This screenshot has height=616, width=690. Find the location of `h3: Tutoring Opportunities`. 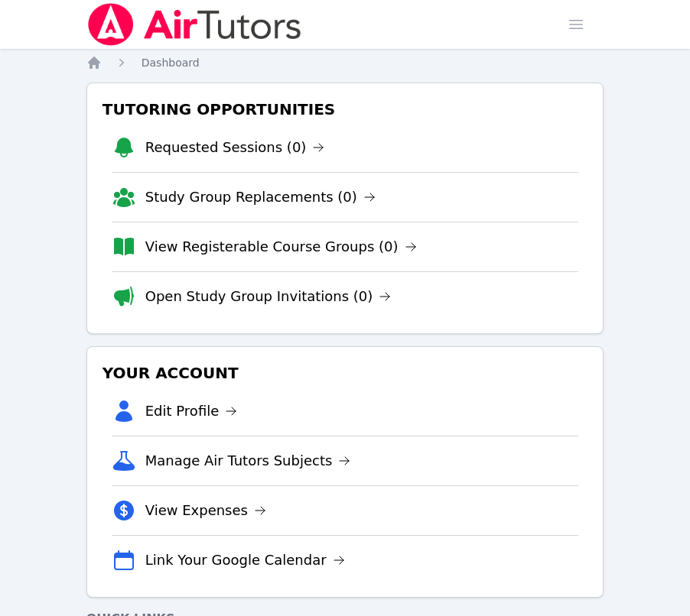

h3: Tutoring Opportunities is located at coordinates (345, 109).